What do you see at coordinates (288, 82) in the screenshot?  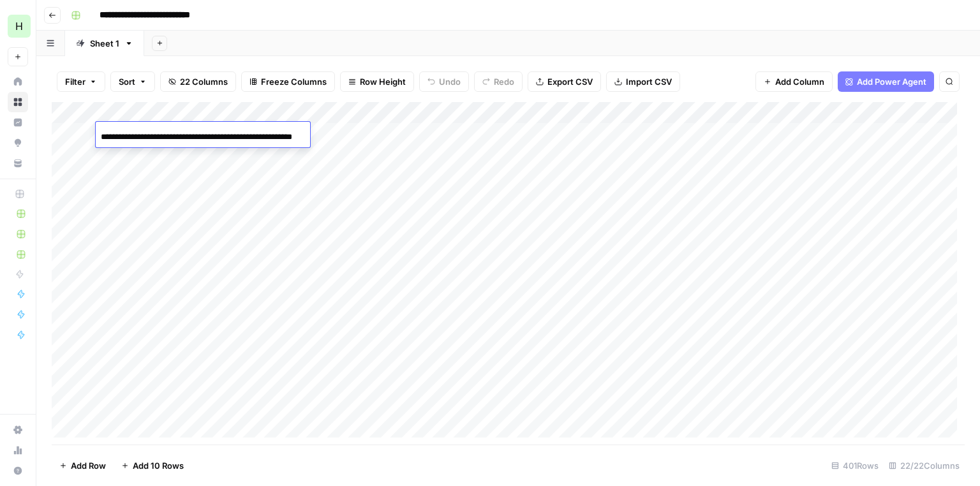 I see `button: Freeze Columns` at bounding box center [288, 82].